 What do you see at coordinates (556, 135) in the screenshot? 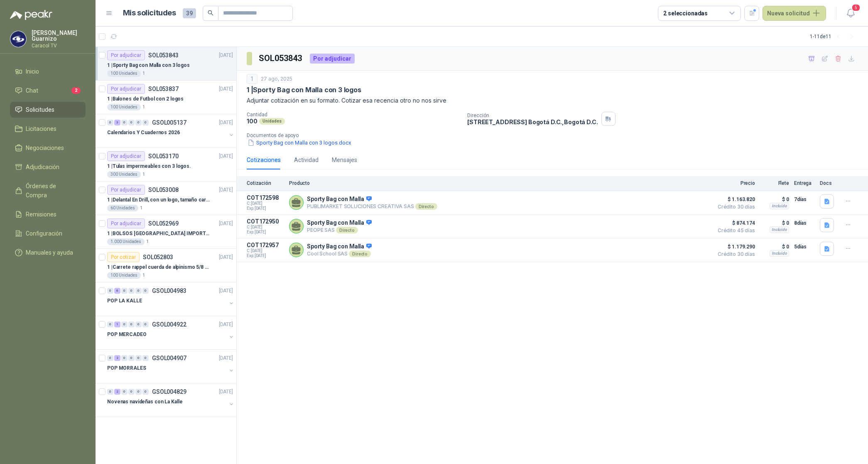
I see `p: Documentos de apoyo` at bounding box center [556, 135].